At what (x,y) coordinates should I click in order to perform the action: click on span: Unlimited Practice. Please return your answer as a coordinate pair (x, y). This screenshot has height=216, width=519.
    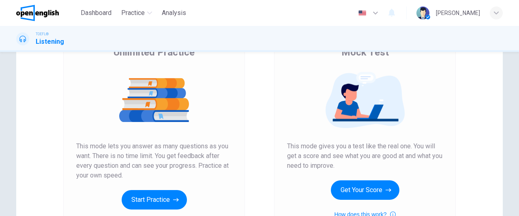
    Looking at the image, I should click on (154, 52).